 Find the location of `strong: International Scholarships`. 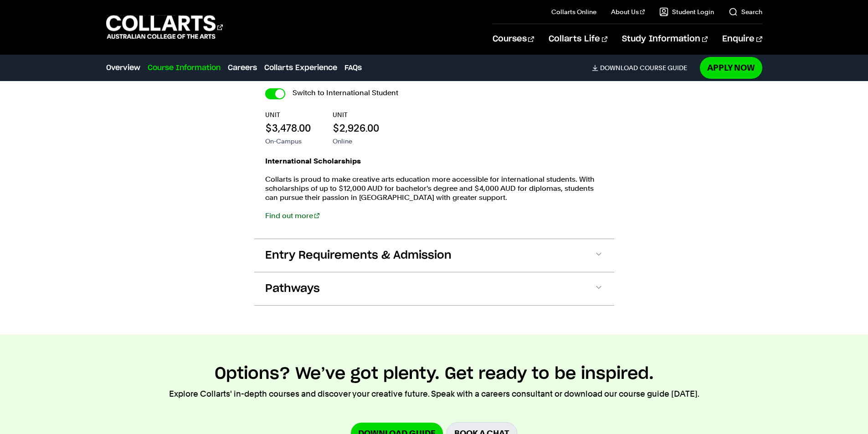

strong: International Scholarships is located at coordinates (313, 161).